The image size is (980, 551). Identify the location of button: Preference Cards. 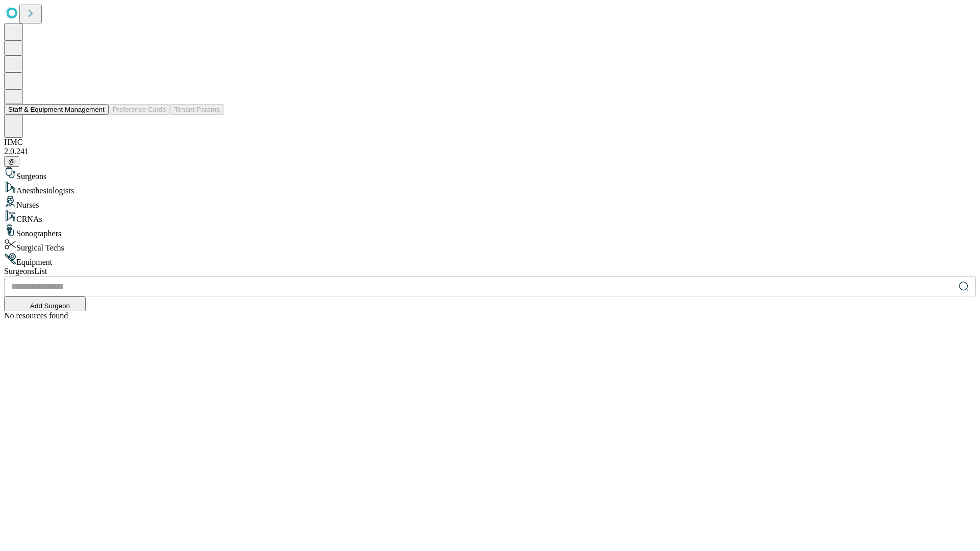
(140, 109).